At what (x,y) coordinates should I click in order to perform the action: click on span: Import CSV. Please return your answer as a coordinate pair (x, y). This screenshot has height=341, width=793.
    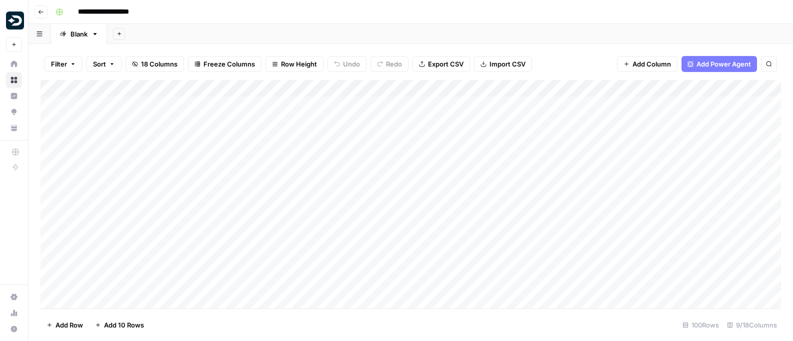
    Looking at the image, I should click on (508, 64).